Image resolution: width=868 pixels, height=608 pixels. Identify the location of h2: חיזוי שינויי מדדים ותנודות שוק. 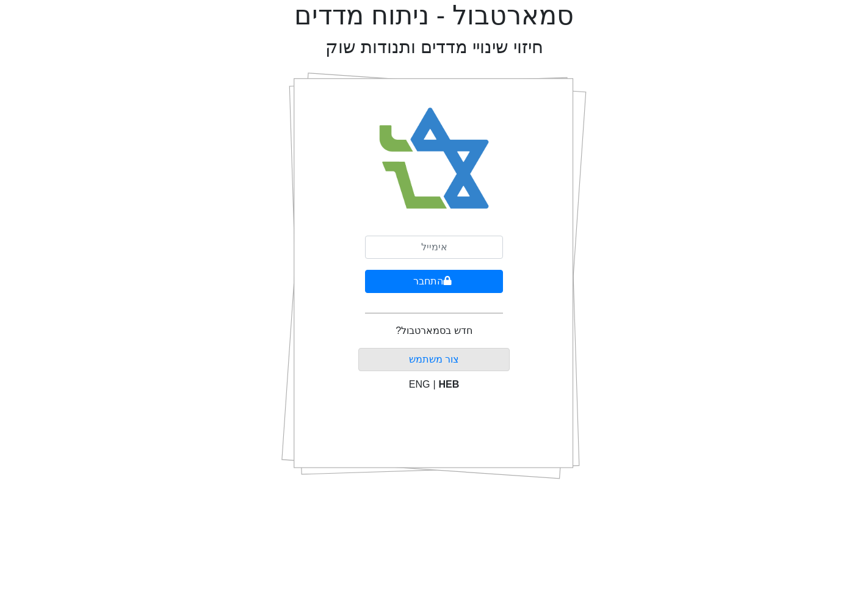
(434, 47).